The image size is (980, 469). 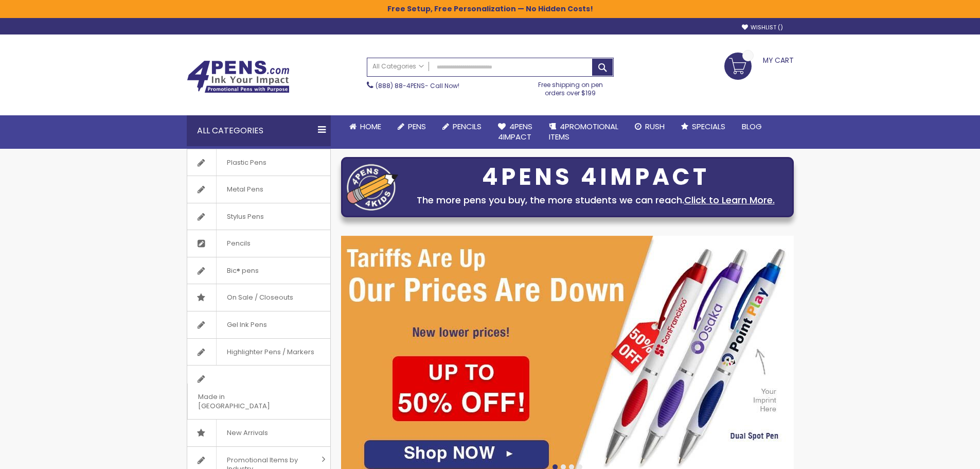 I want to click on span: Bic® pens, so click(x=242, y=271).